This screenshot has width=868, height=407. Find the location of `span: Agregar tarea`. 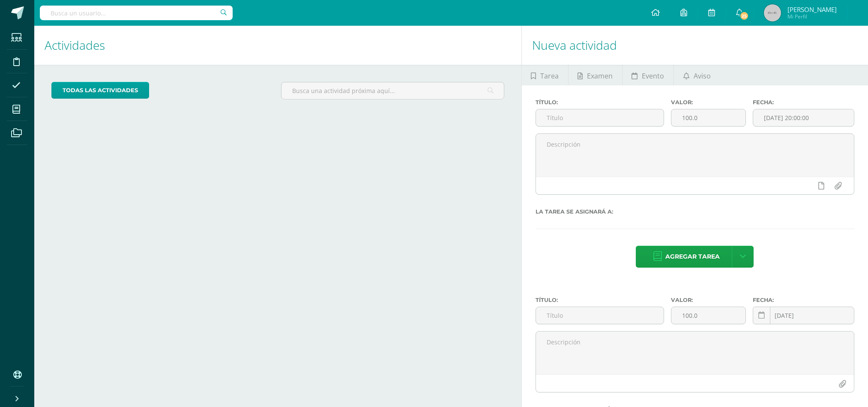

span: Agregar tarea is located at coordinates (693, 256).